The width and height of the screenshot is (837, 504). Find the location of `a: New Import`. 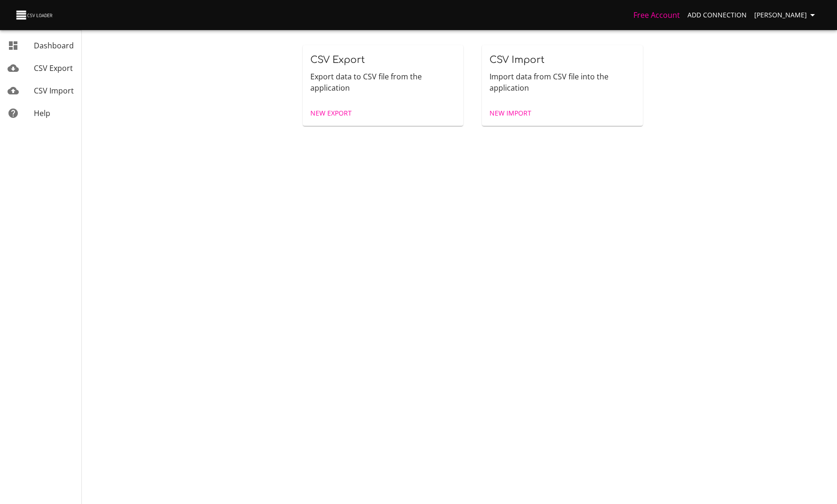

a: New Import is located at coordinates (510, 113).